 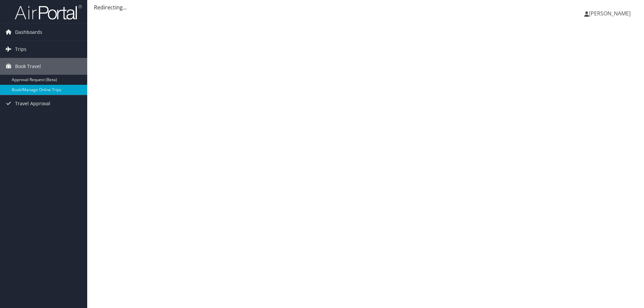 What do you see at coordinates (32, 103) in the screenshot?
I see `span: Travel Approval` at bounding box center [32, 103].